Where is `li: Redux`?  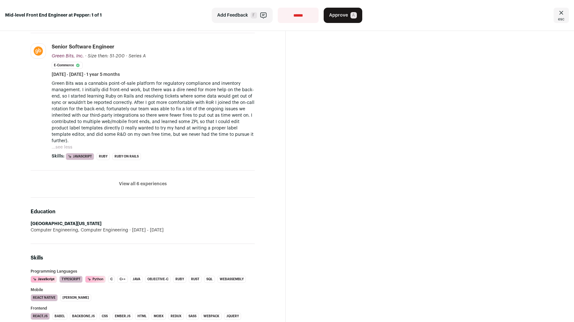 li: Redux is located at coordinates (176, 317).